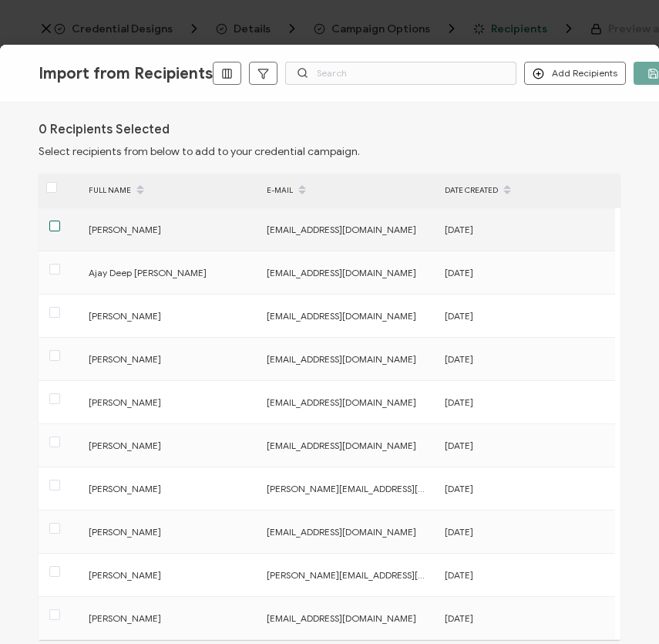 The image size is (659, 644). Describe the element at coordinates (170, 191) in the screenshot. I see `div: FULL NAME` at that location.